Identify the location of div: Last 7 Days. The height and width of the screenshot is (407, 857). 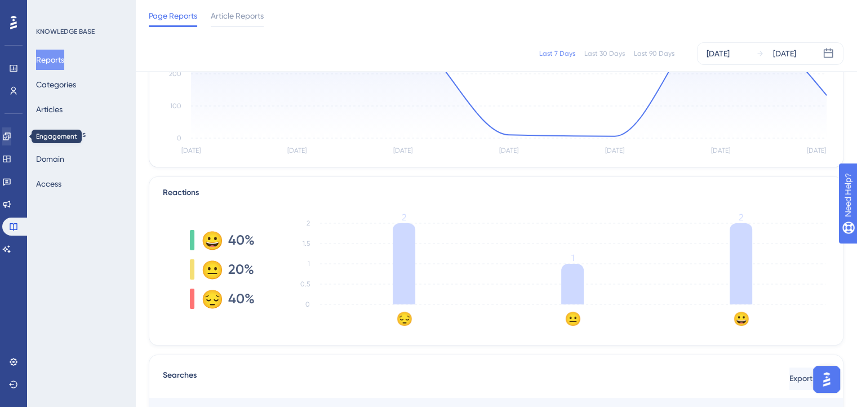
(557, 54).